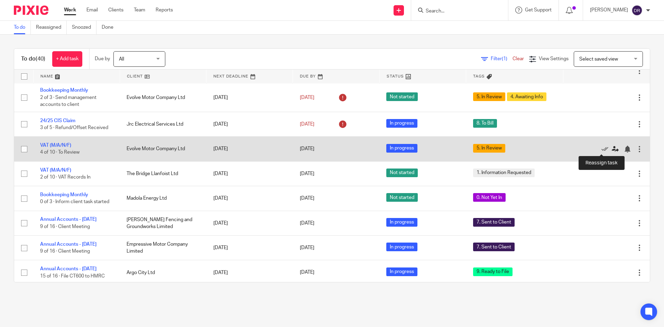 Image resolution: width=664 pixels, height=327 pixels. What do you see at coordinates (607, 149) in the screenshot?
I see `a: Mark as done` at bounding box center [607, 149].